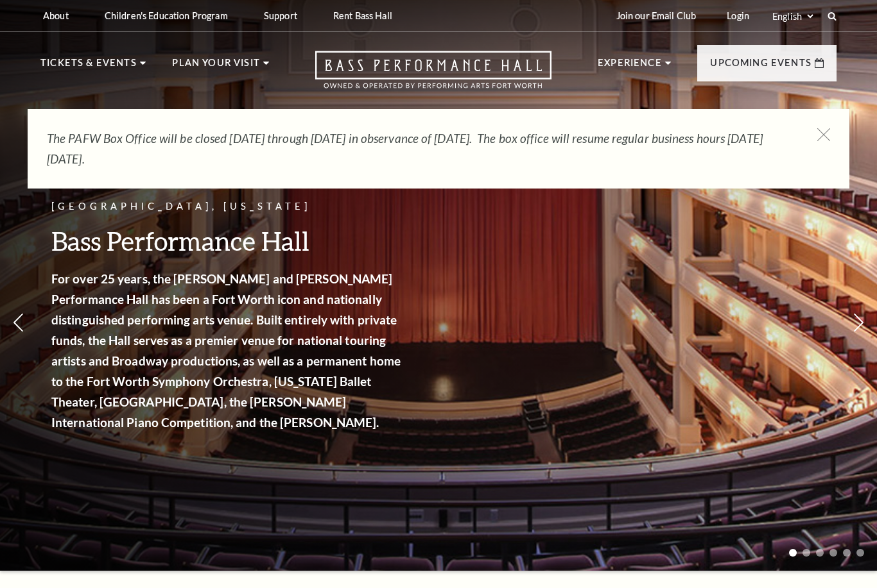  Describe the element at coordinates (167, 16) in the screenshot. I see `p: Children's Education Program` at that location.